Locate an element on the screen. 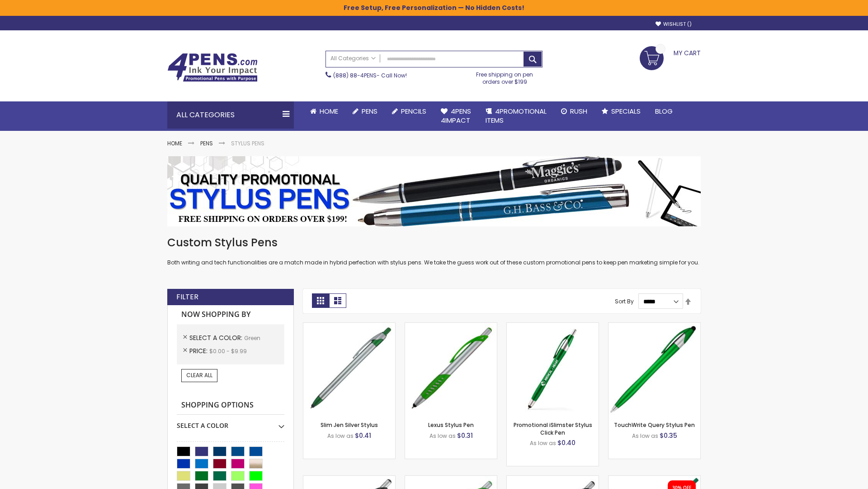  a: Lexus Stylus Pen-Green is located at coordinates (451, 326).